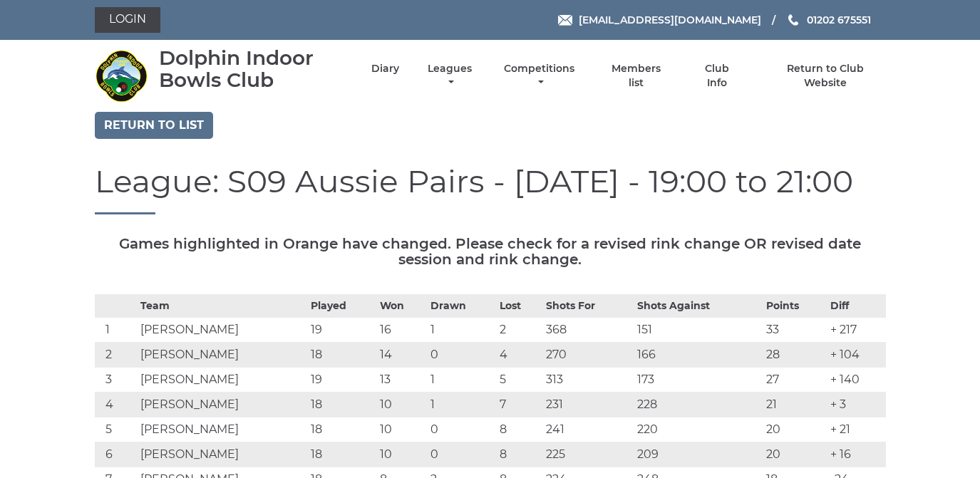 This screenshot has height=478, width=980. I want to click on a: Login, so click(128, 20).